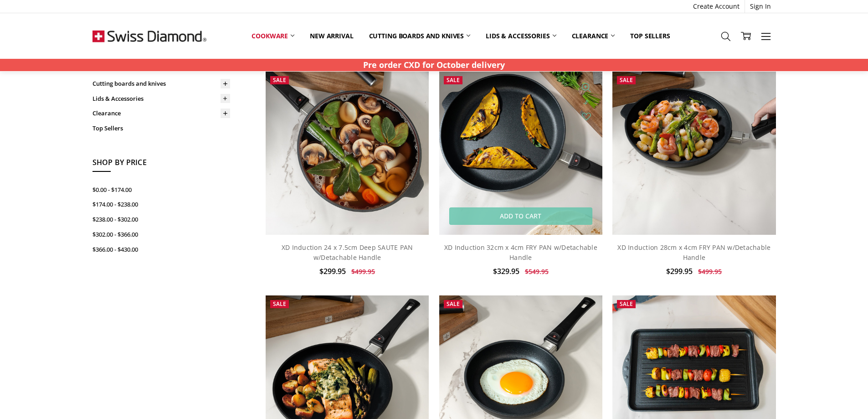  Describe the element at coordinates (161, 164) in the screenshot. I see `h5: Shop By Price` at that location.